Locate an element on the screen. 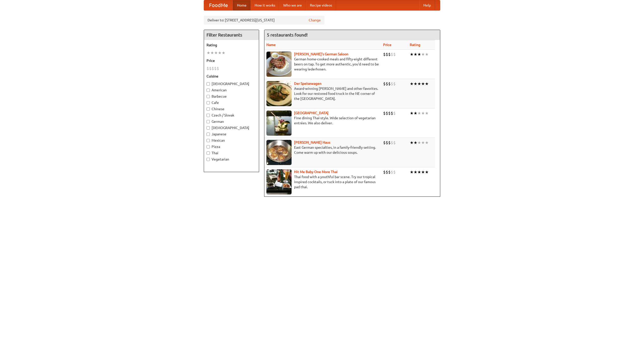  a: Recipe videos is located at coordinates (321, 5).